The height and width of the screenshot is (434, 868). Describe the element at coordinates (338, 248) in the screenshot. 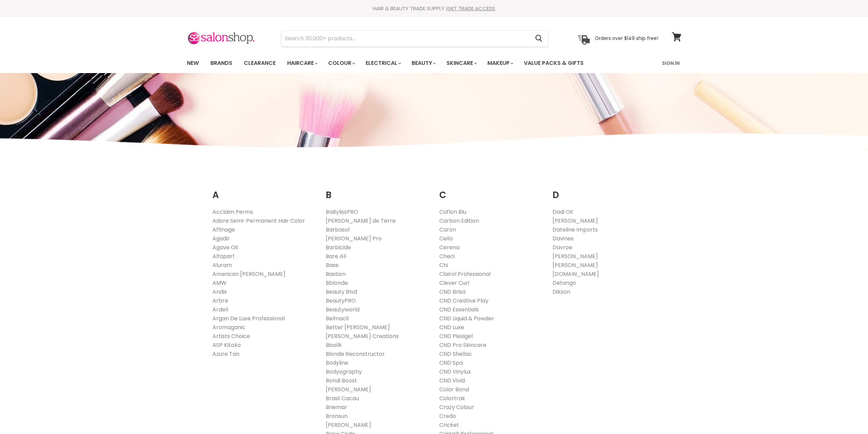

I see `a: Barbicide` at that location.